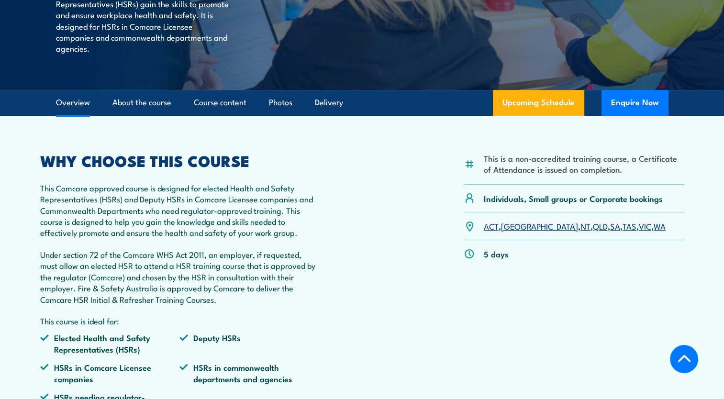 This screenshot has height=399, width=724. Describe the element at coordinates (180, 210) in the screenshot. I see `p: This Comcare approved course is designed for elected Health and Safety Representatives (HSRs) and...` at that location.